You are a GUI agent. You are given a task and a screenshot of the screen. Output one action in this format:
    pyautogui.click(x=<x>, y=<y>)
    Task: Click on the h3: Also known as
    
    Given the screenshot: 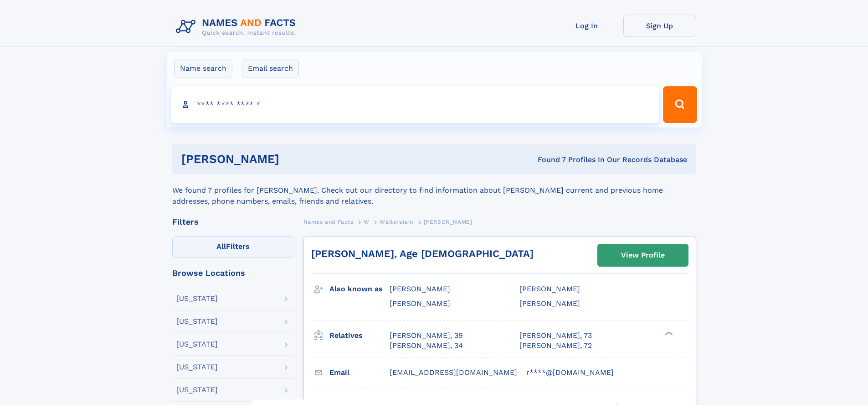 What is the action you would take?
    pyautogui.click(x=360, y=289)
    